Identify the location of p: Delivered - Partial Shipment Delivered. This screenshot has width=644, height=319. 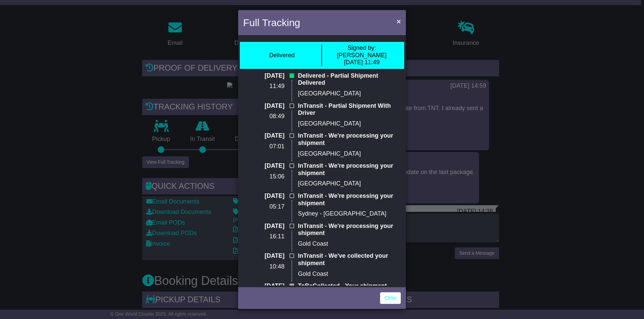
(349, 79).